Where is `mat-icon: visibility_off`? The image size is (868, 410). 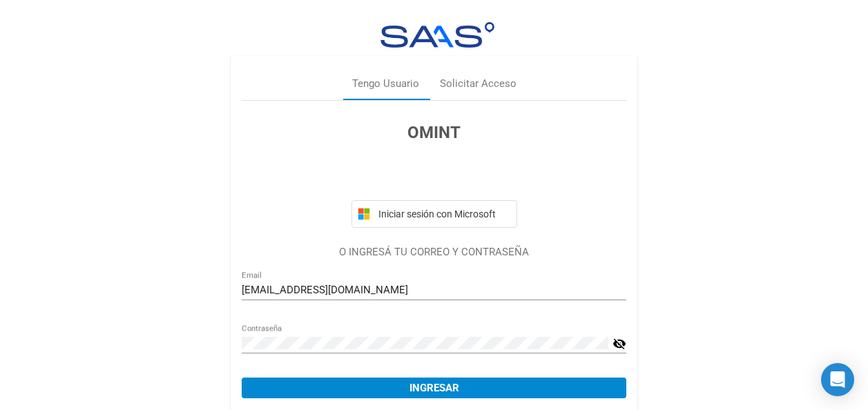
mat-icon: visibility_off is located at coordinates (619, 344).